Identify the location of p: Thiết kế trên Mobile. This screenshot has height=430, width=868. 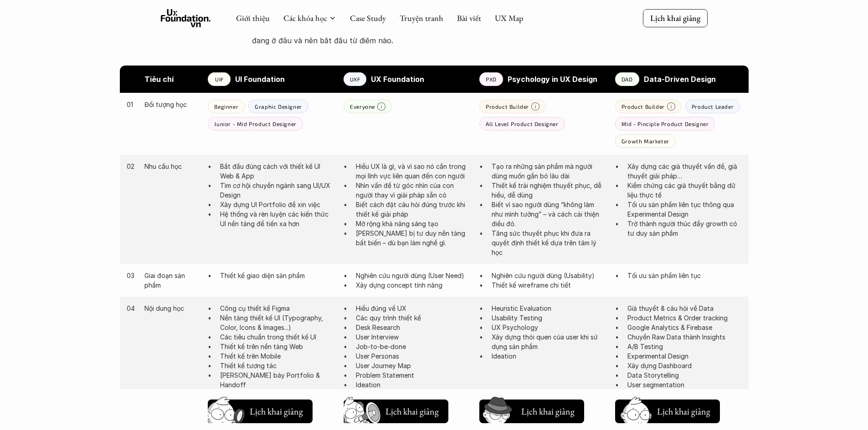
(277, 356).